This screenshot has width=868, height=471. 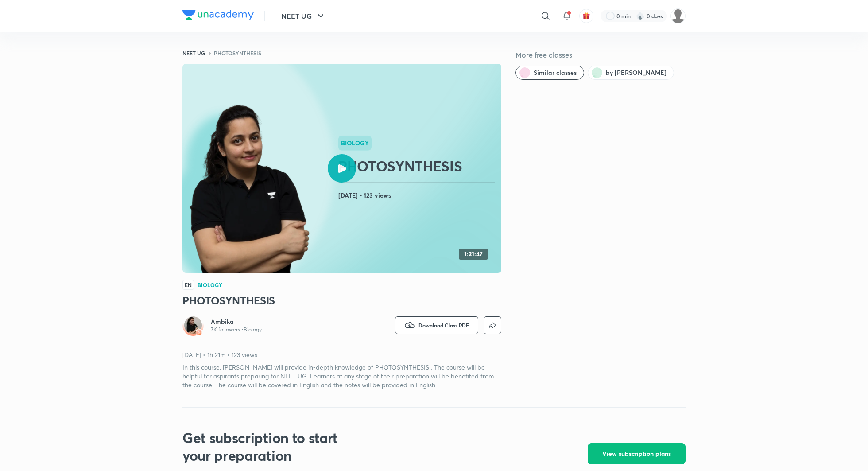 I want to click on span: EN, so click(x=188, y=285).